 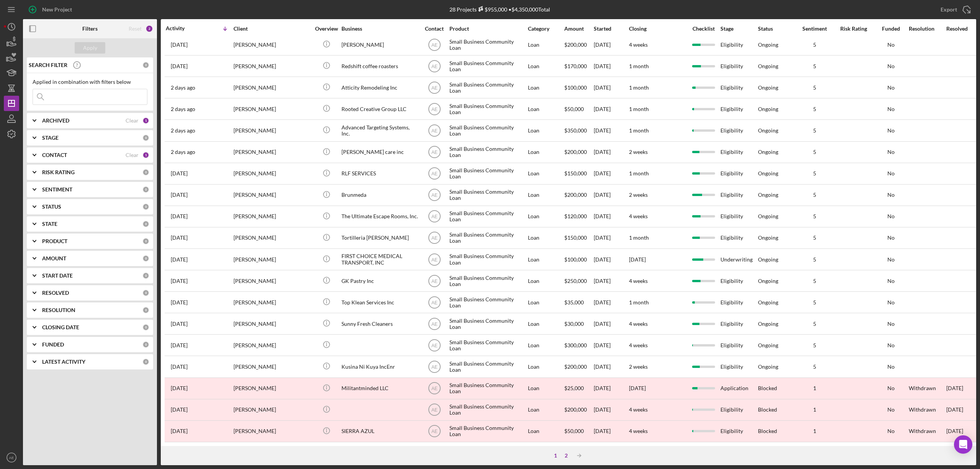 What do you see at coordinates (380, 130) in the screenshot?
I see `div: Advanced Targeting Systems, Inc.` at bounding box center [380, 130].